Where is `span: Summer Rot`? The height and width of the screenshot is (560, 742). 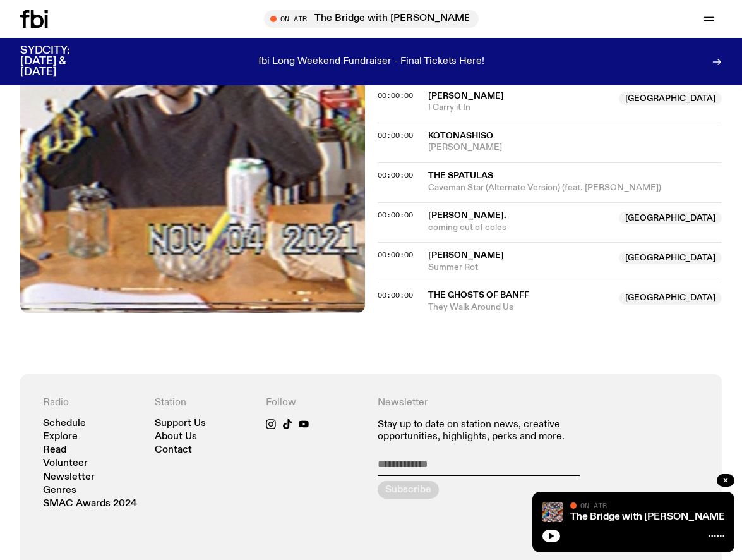
span: Summer Rot is located at coordinates (520, 267).